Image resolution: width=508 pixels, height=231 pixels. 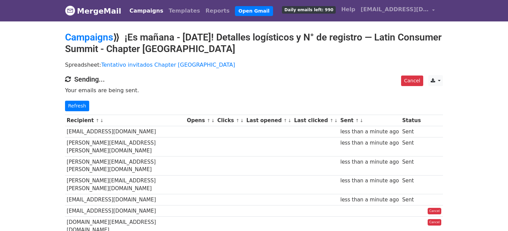 What do you see at coordinates (370, 120) in the screenshot?
I see `th: Sent` at bounding box center [370, 120].